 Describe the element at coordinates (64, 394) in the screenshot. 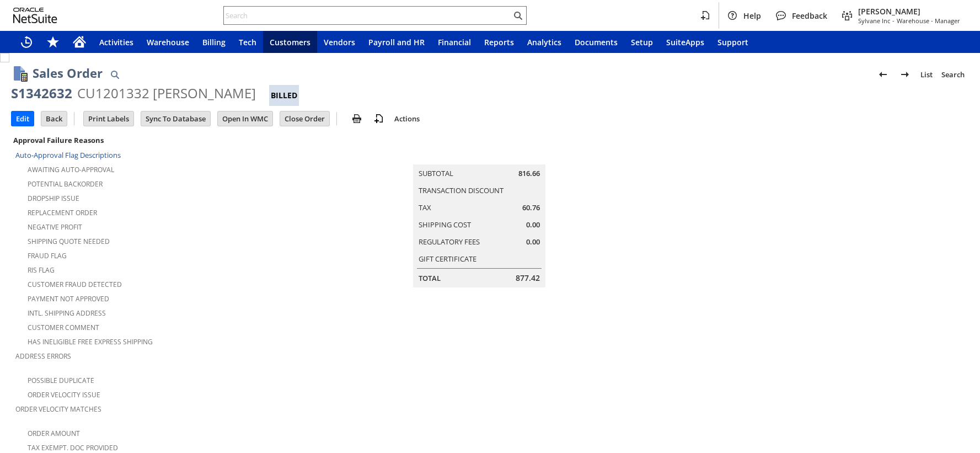

I see `a: Order Velocity Issue` at that location.